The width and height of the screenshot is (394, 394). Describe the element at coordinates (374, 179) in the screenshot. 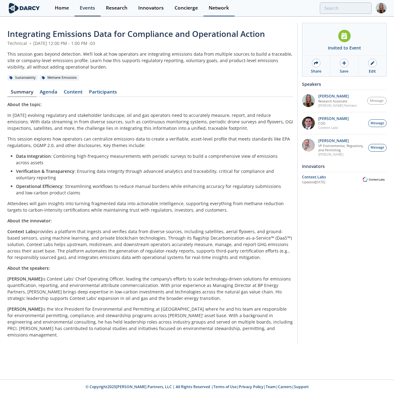

I see `img: Context Labs` at that location.